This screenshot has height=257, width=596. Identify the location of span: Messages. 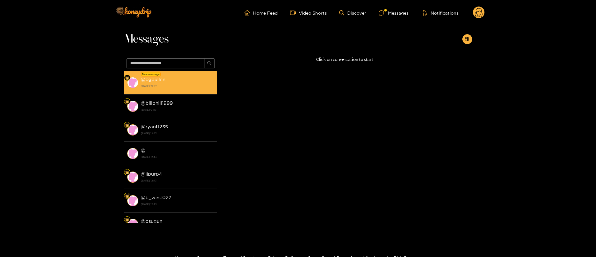
(146, 39).